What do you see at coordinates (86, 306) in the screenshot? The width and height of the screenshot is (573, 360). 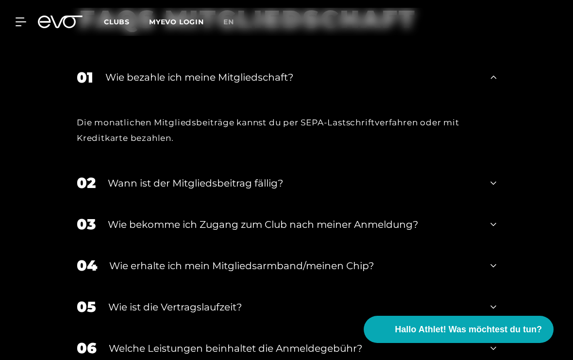 I see `div: 05` at bounding box center [86, 306].